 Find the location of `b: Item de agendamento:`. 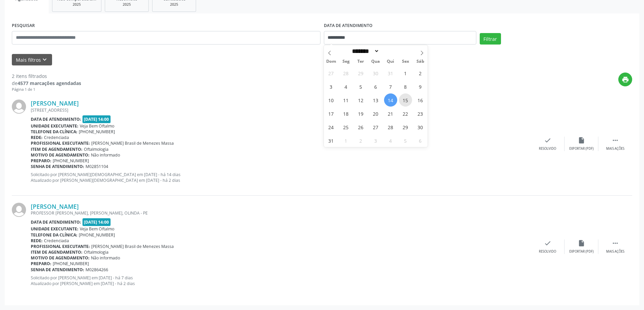

b: Item de agendamento: is located at coordinates (56, 149).